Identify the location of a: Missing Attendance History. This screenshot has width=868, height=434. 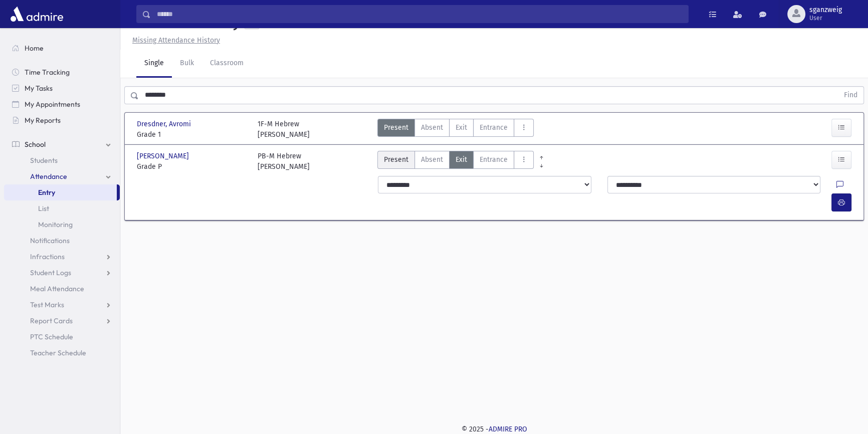
(174, 40).